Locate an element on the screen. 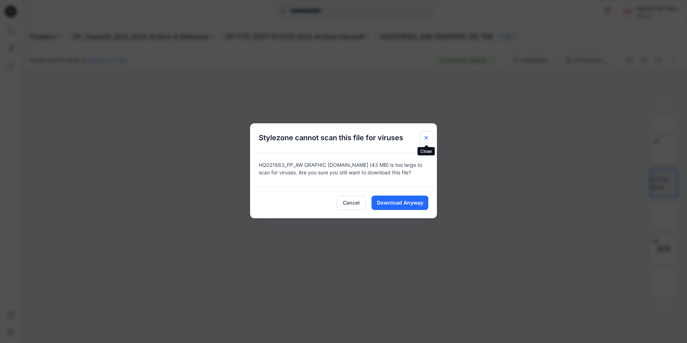  h5: Stylezone cannot scan this file for viruses is located at coordinates (331, 138).